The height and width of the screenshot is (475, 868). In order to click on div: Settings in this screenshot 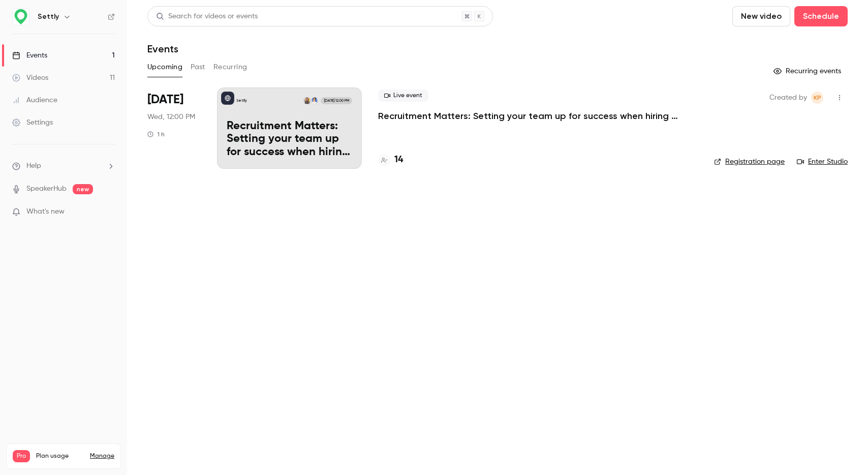, I will do `click(33, 123)`.